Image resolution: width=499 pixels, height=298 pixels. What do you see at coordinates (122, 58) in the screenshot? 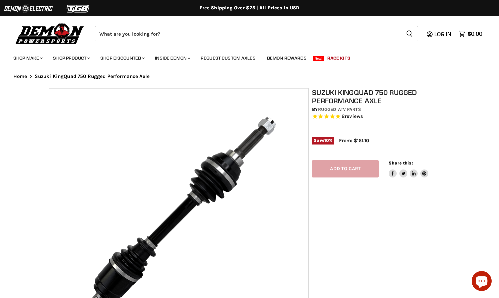
I see `a: Shop Discounted` at bounding box center [122, 58].